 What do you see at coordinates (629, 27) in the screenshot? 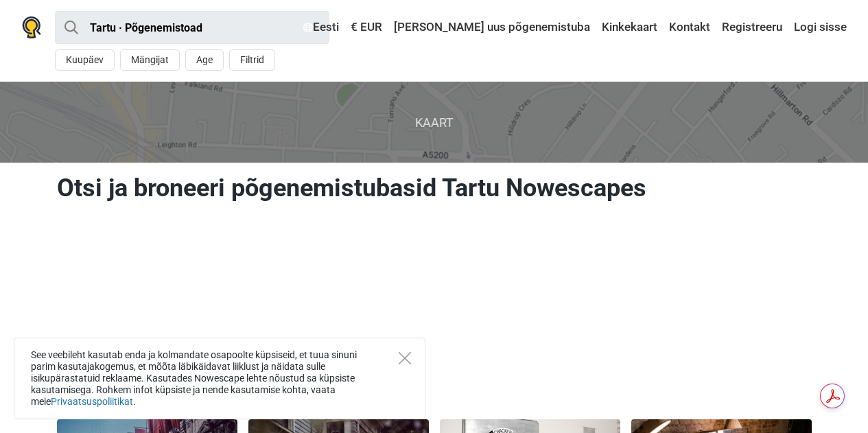
I see `a: Kinkekaart` at bounding box center [629, 27].